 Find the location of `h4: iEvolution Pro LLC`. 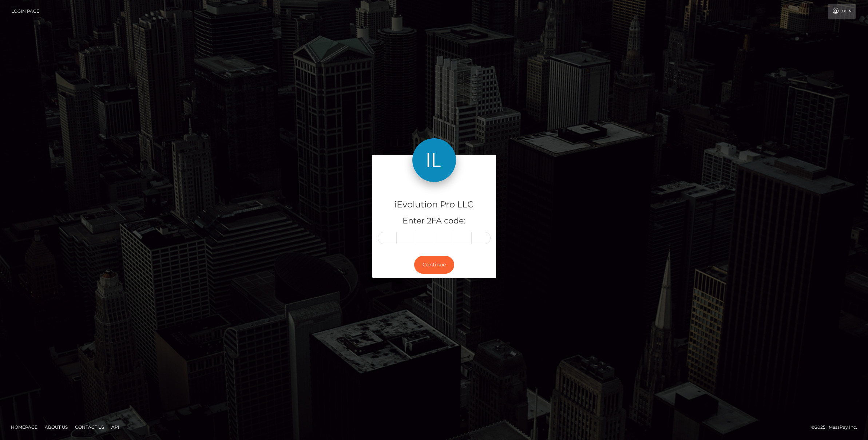

h4: iEvolution Pro LLC is located at coordinates (434, 204).